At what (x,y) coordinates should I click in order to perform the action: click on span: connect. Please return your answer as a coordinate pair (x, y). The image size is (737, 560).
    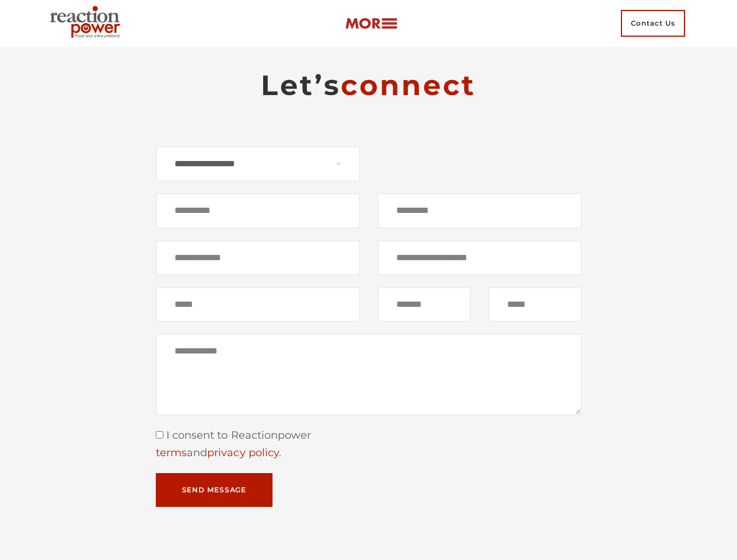
    Looking at the image, I should click on (408, 85).